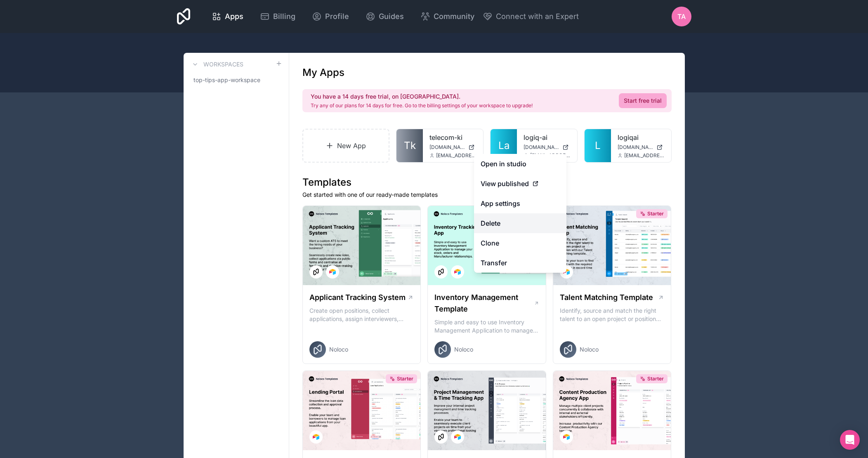 The width and height of the screenshot is (868, 458). What do you see at coordinates (323, 73) in the screenshot?
I see `h1: My Apps` at bounding box center [323, 73].